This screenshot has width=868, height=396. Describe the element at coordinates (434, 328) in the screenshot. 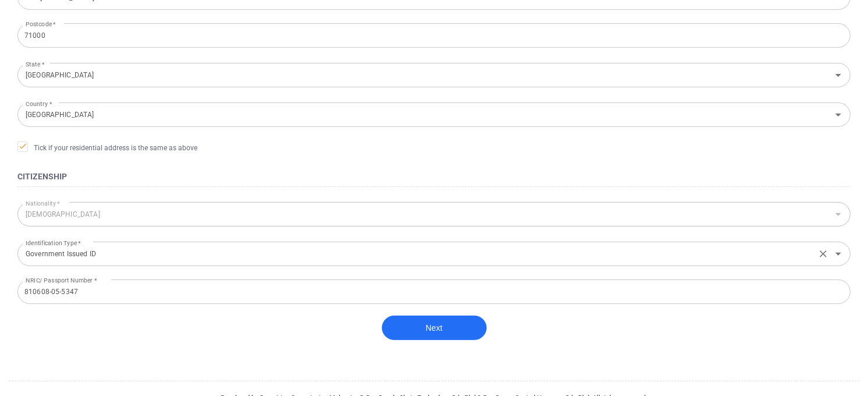

I see `button: Next` at that location.